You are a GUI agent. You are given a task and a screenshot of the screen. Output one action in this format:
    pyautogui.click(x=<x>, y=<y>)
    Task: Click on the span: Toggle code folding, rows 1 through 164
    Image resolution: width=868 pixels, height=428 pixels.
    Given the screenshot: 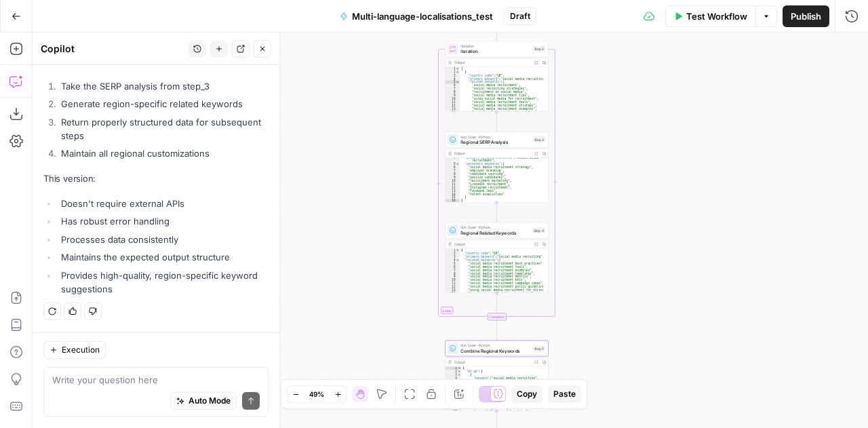 What is the action you would take?
    pyautogui.click(x=459, y=368)
    